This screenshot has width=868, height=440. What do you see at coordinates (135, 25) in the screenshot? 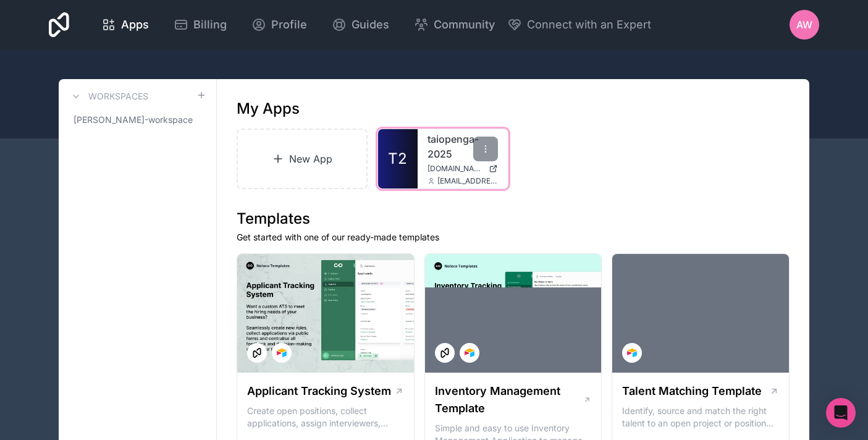
I see `span: Apps` at bounding box center [135, 25].